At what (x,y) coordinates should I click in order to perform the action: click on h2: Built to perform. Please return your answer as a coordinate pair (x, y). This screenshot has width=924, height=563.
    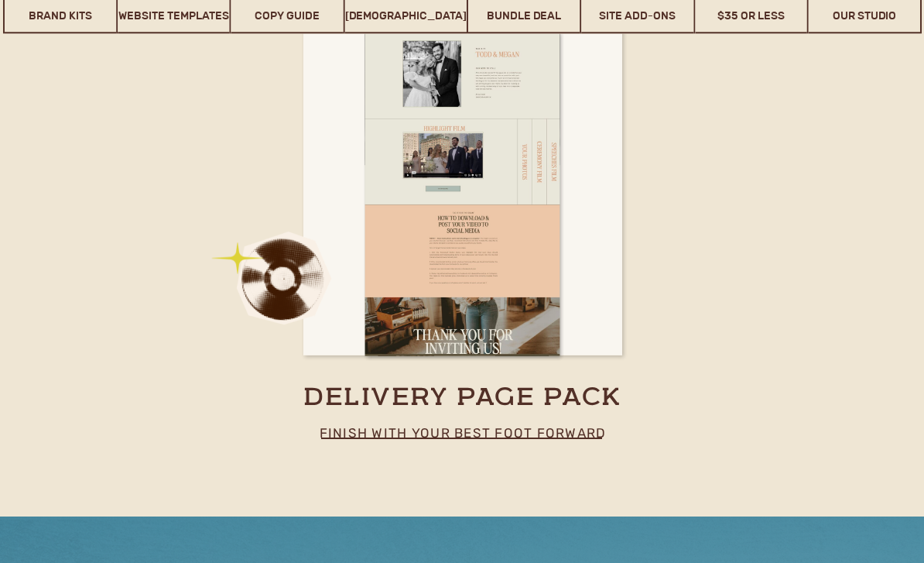
    Looking at the image, I should click on (286, 123).